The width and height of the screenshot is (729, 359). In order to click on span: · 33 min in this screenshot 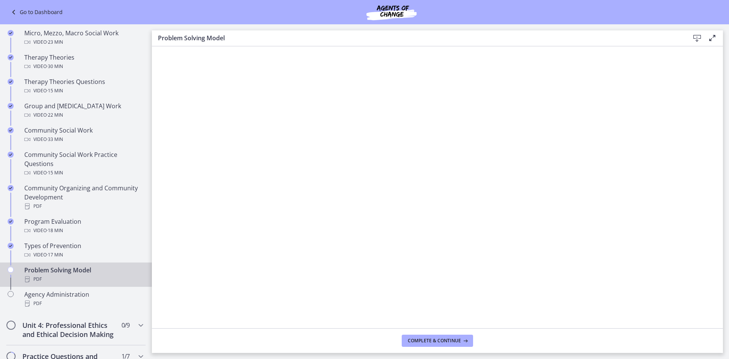, I will do `click(55, 139)`.